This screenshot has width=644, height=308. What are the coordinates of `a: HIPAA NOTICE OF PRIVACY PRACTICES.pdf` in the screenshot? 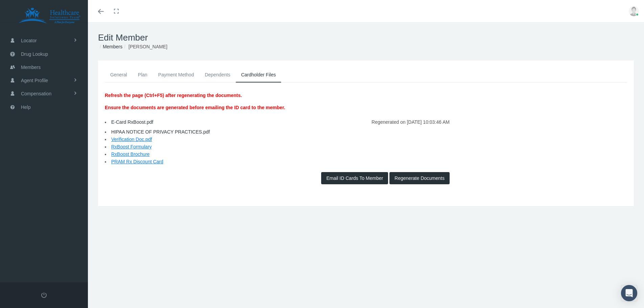 It's located at (160, 132).